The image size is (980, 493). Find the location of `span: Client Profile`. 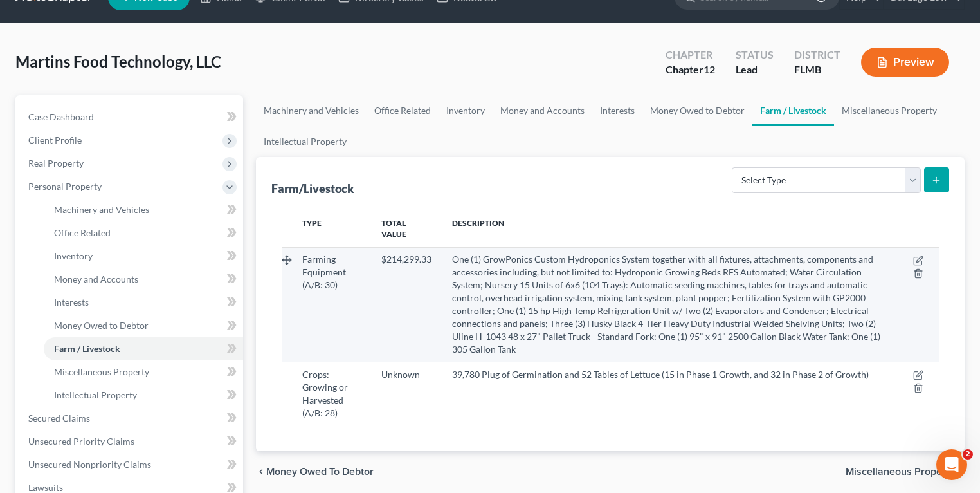

span: Client Profile is located at coordinates (55, 140).